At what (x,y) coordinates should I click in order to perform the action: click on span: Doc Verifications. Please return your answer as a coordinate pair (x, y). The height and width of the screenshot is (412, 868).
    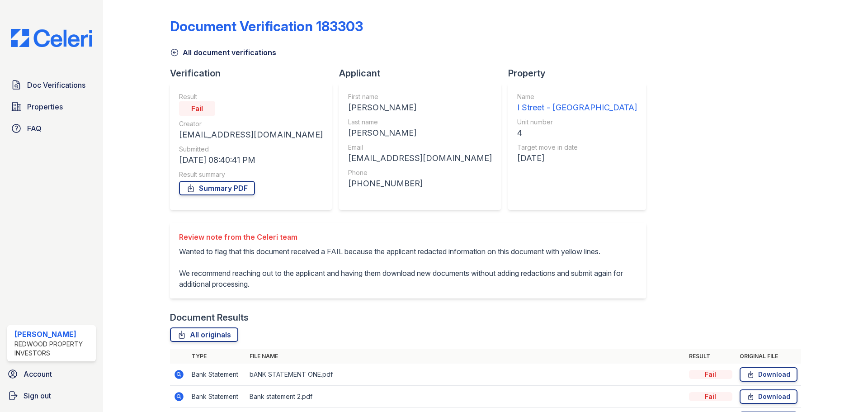
    Looking at the image, I should click on (56, 85).